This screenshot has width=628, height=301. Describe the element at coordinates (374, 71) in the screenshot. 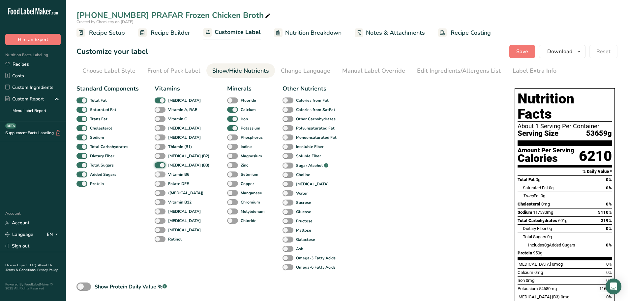

I see `div: Manual Label Override` at that location.